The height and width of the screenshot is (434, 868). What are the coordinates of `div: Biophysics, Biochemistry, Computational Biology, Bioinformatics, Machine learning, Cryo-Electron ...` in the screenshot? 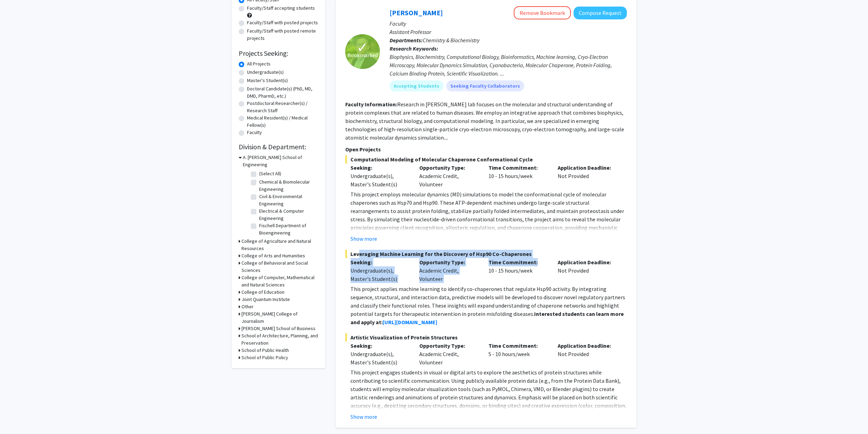 It's located at (508, 65).